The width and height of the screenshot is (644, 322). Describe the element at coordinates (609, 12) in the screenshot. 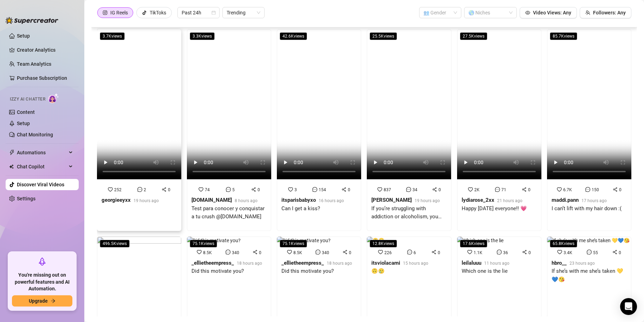

I see `span: Followers: Any` at that location.